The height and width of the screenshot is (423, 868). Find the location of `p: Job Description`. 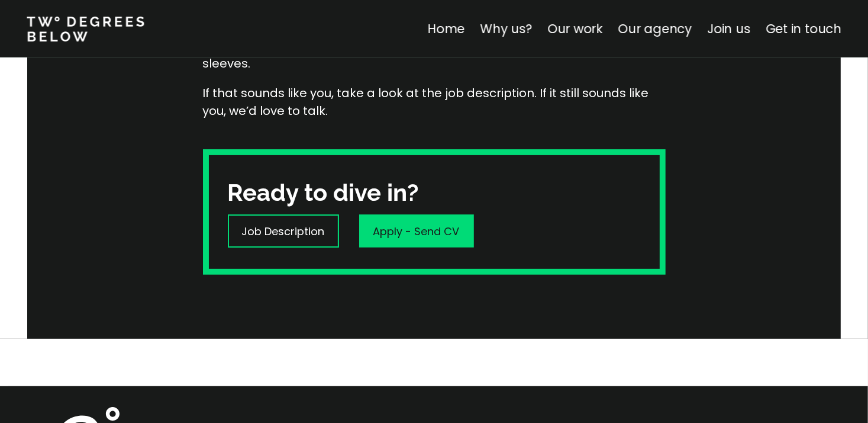

p: Job Description is located at coordinates (284, 230).